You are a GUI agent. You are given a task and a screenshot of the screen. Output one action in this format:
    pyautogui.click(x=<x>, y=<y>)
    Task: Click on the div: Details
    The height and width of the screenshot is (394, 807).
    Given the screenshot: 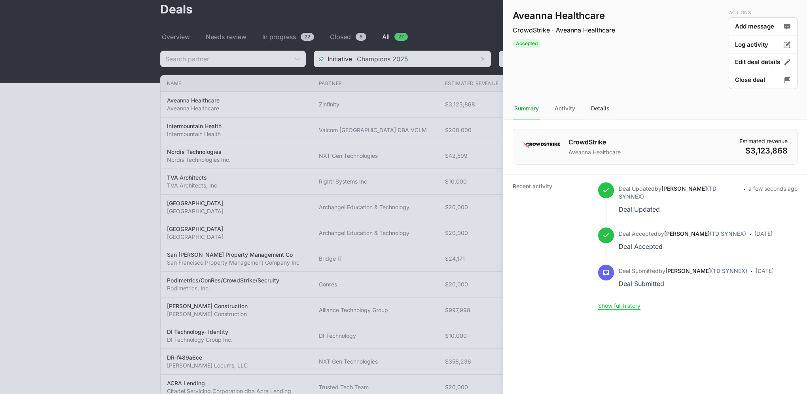 What is the action you would take?
    pyautogui.click(x=600, y=109)
    